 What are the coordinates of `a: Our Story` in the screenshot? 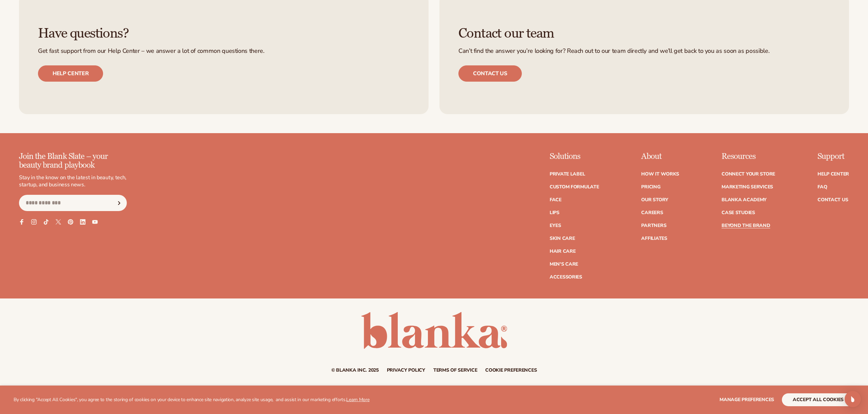 It's located at (654, 200).